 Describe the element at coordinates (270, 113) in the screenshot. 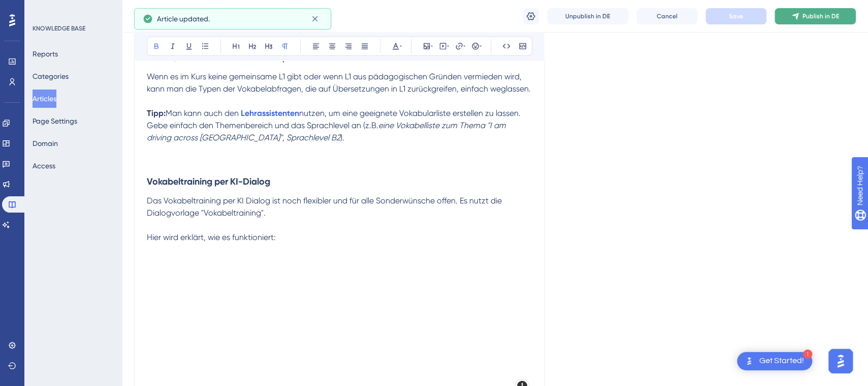

I see `a: Lehrassistenten` at that location.